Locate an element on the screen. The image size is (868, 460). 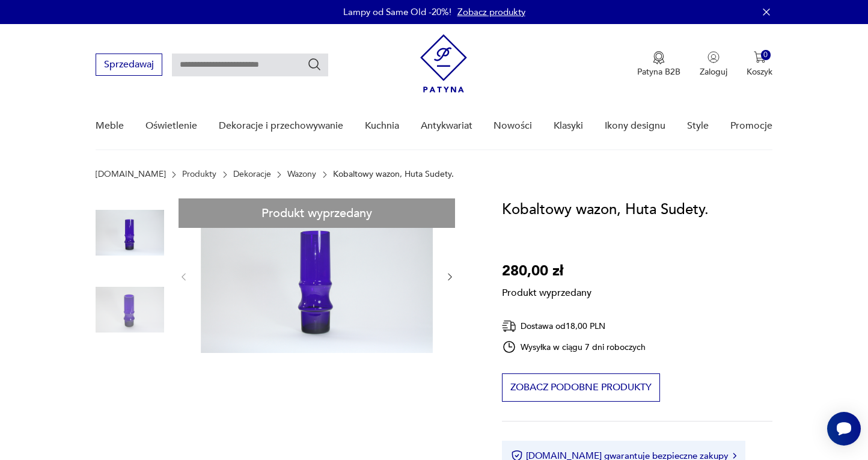
img: Ikona koszyka is located at coordinates (760, 58).